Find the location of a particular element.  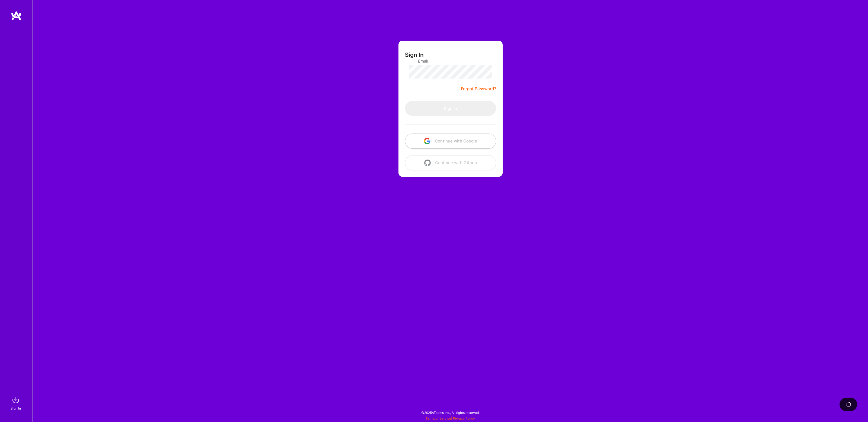

button: Sign In is located at coordinates (450, 108).